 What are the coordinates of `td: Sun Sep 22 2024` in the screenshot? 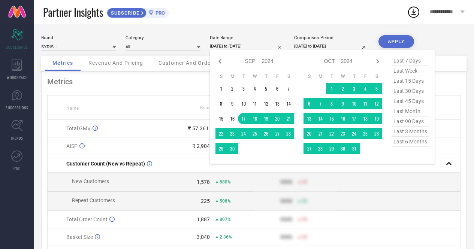 It's located at (221, 134).